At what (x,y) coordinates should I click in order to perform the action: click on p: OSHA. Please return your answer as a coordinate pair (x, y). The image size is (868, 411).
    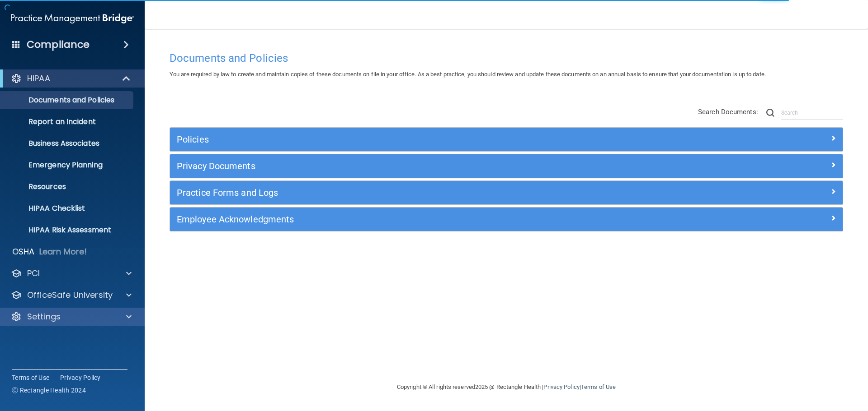
    Looking at the image, I should click on (23, 252).